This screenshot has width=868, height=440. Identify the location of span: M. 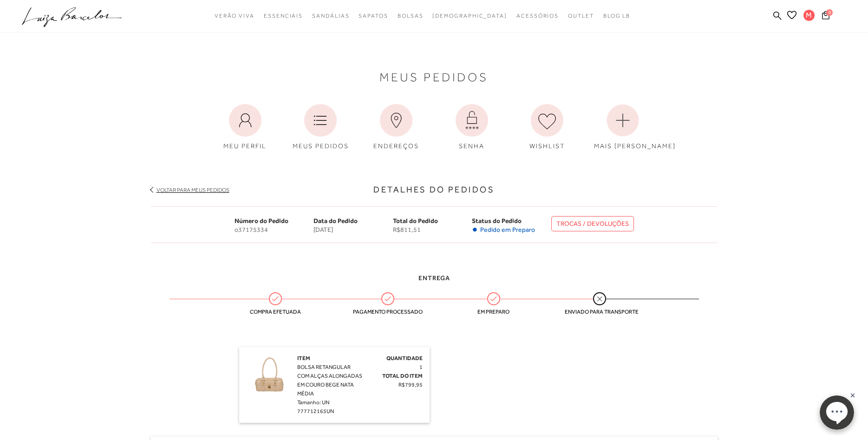
(810, 15).